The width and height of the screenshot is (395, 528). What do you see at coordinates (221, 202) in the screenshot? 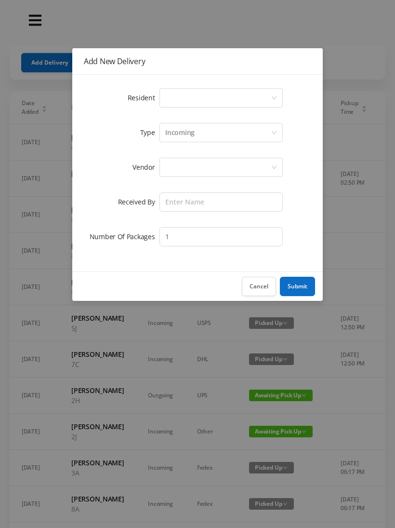
I see `input: Enter Name` at bounding box center [221, 202].